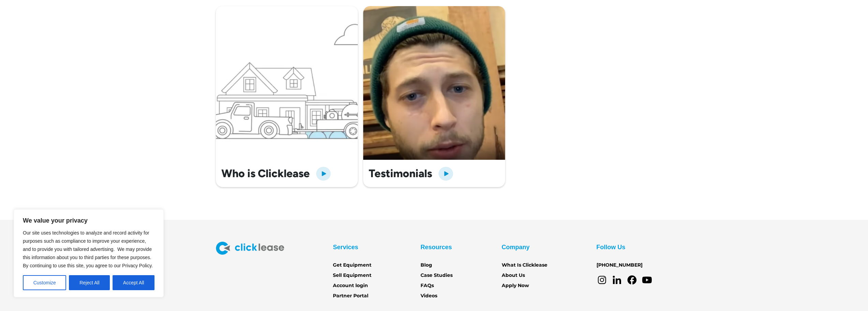 This screenshot has height=311, width=868. I want to click on h3: Who is Clicklease, so click(265, 173).